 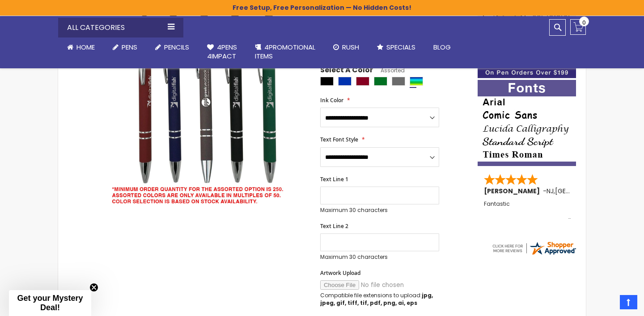 I want to click on a: 0, so click(x=577, y=27).